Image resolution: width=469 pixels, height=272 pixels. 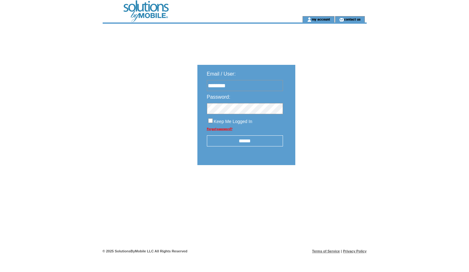 What do you see at coordinates (145, 251) in the screenshot?
I see `span: © 2025 SolutionsByMobile LLC All Rights Reserved` at bounding box center [145, 251].